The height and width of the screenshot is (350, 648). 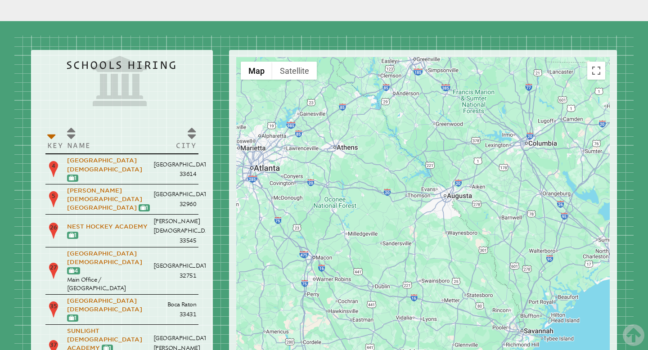 What do you see at coordinates (108, 145) in the screenshot?
I see `p: Name` at bounding box center [108, 145].